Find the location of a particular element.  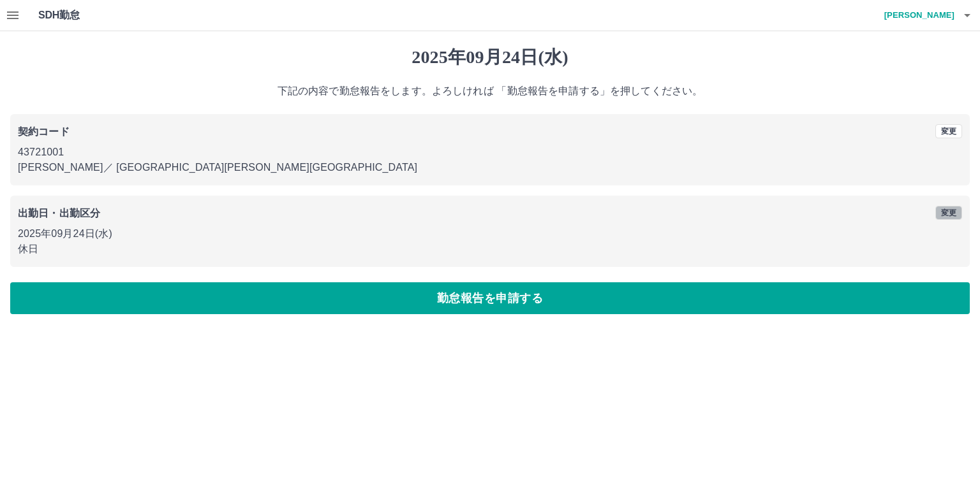

p: 2025年09月24日(水) is located at coordinates (490, 234).